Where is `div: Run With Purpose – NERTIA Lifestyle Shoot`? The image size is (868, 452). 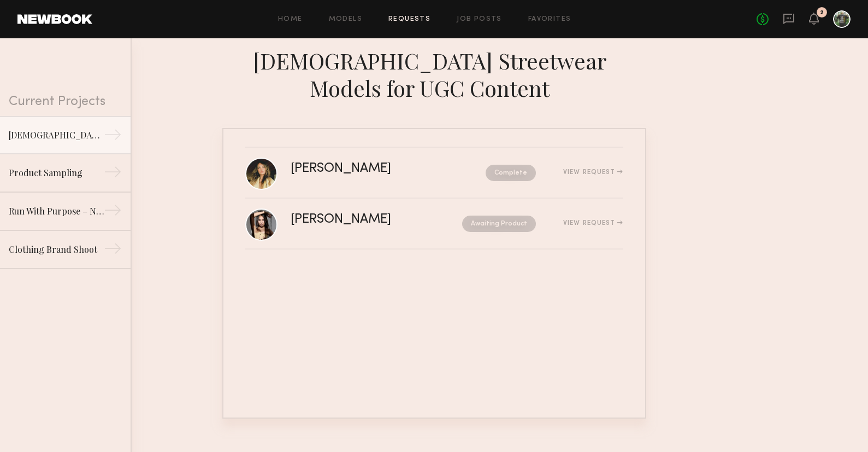
div: Run With Purpose – NERTIA Lifestyle Shoot is located at coordinates (56, 211).